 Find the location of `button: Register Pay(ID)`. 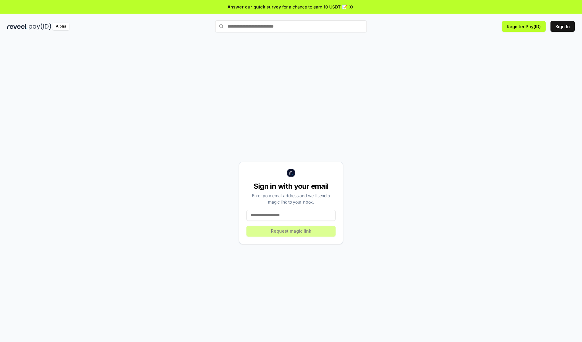

button: Register Pay(ID) is located at coordinates (524, 26).